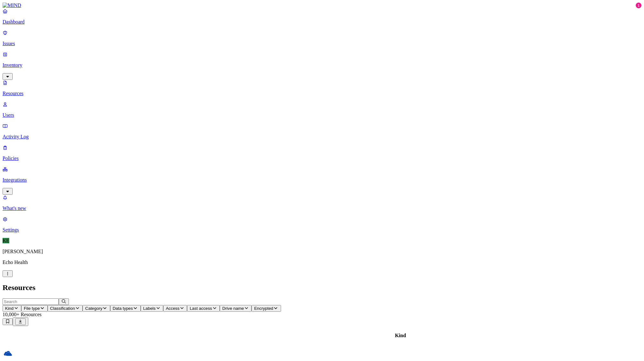 The image size is (644, 361). What do you see at coordinates (123, 309) in the screenshot?
I see `span: Data types` at bounding box center [123, 309].